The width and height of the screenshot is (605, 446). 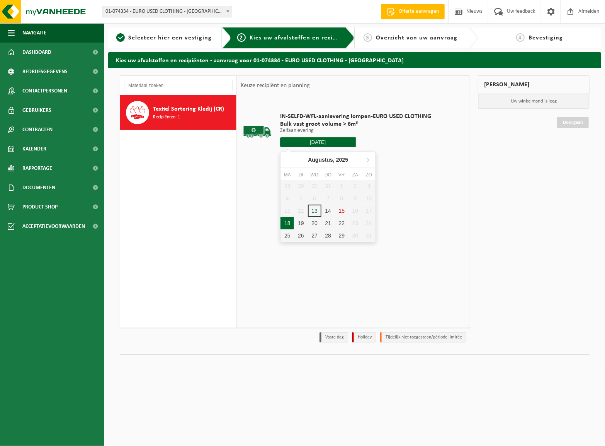 I want to click on div: 22, so click(x=342, y=223).